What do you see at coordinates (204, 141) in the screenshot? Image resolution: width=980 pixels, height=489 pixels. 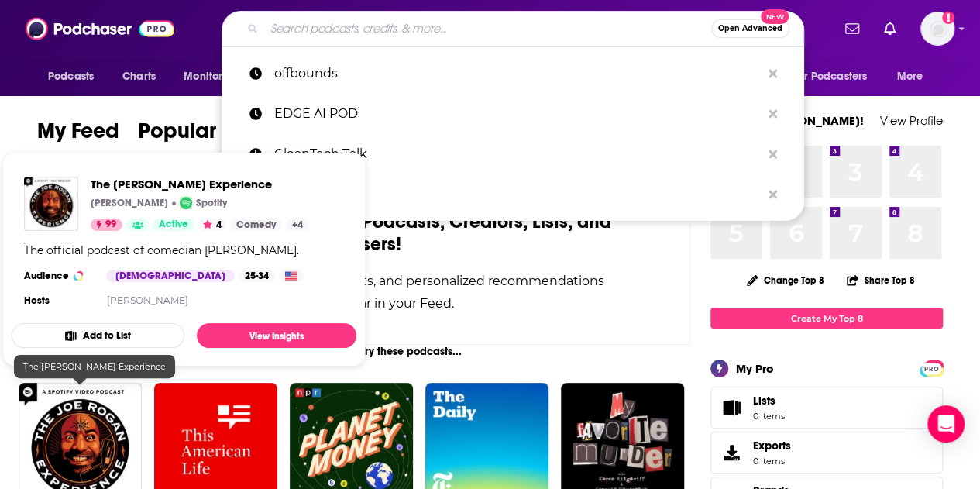 I see `a: Popular Feed` at bounding box center [204, 141].